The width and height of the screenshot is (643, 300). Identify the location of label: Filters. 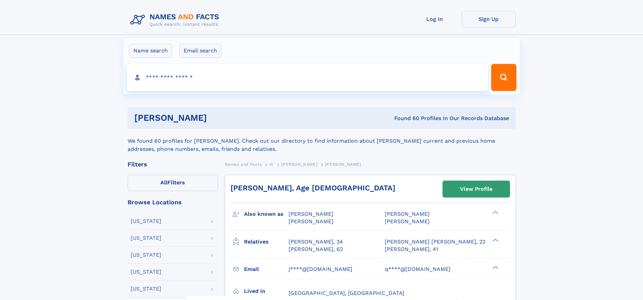
(173, 183).